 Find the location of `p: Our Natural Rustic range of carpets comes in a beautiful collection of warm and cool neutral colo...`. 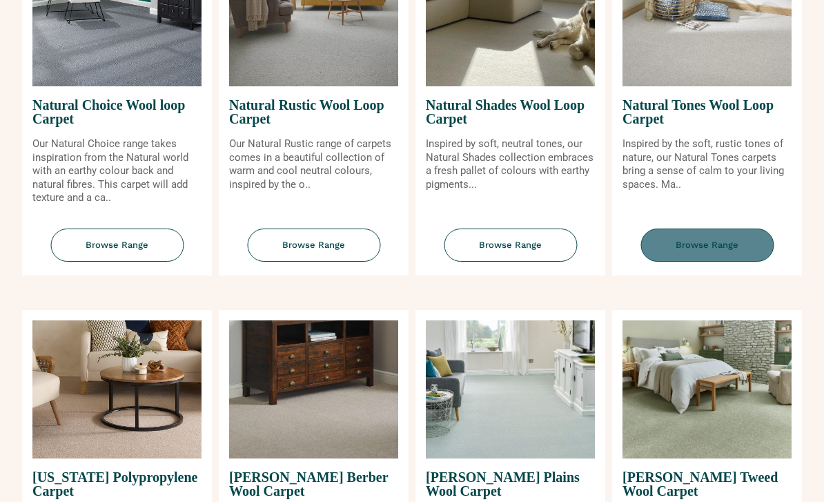

p: Our Natural Rustic range of carpets comes in a beautiful collection of warm and cool neutral colo... is located at coordinates (313, 165).